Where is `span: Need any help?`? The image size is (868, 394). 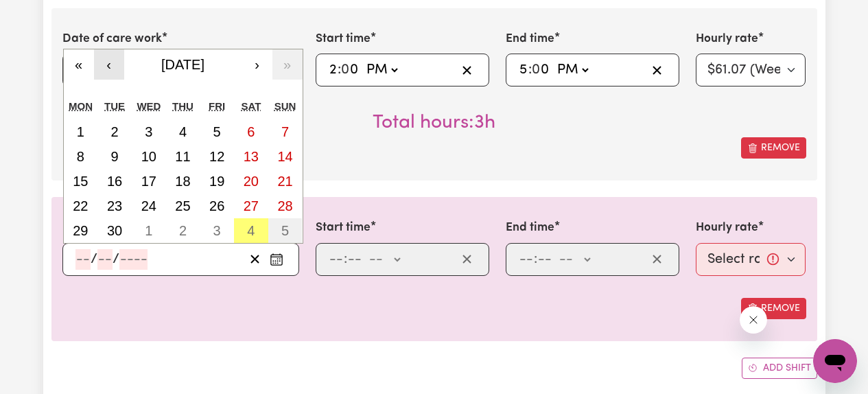
span: Need any help? is located at coordinates (45, 15).